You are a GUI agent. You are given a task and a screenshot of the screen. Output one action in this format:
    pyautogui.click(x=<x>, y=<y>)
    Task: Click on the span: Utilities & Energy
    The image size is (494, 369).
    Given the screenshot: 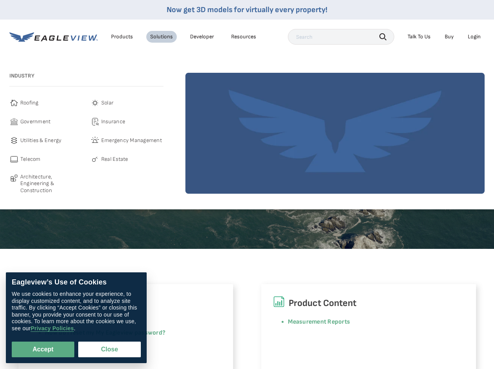 What is the action you would take?
    pyautogui.click(x=41, y=140)
    